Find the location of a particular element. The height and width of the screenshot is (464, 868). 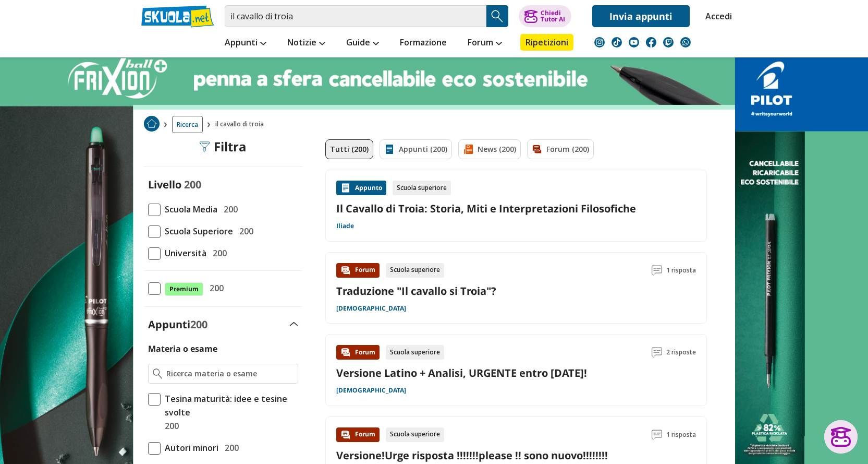

img: youtube is located at coordinates (634, 43).